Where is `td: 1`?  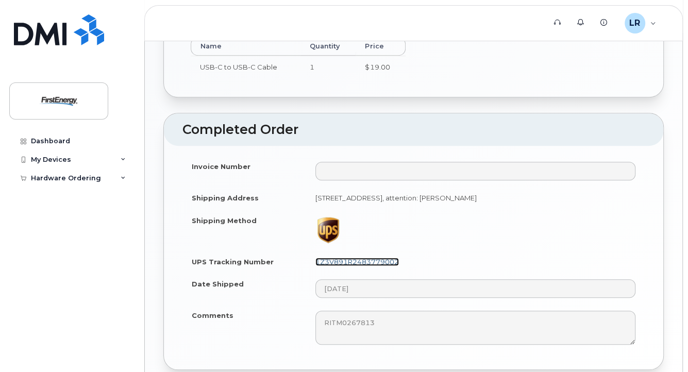 td: 1 is located at coordinates (328, 67).